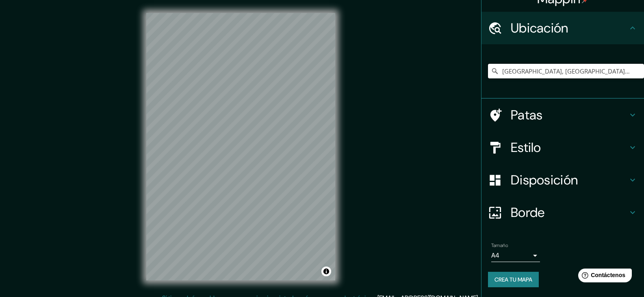 The width and height of the screenshot is (644, 297). What do you see at coordinates (563, 147) in the screenshot?
I see `div: Estilo` at bounding box center [563, 147].